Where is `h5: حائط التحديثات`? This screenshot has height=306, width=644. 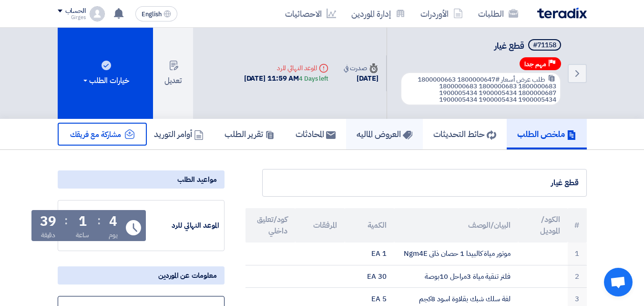
h5: حائط التحديثات is located at coordinates (465, 134).